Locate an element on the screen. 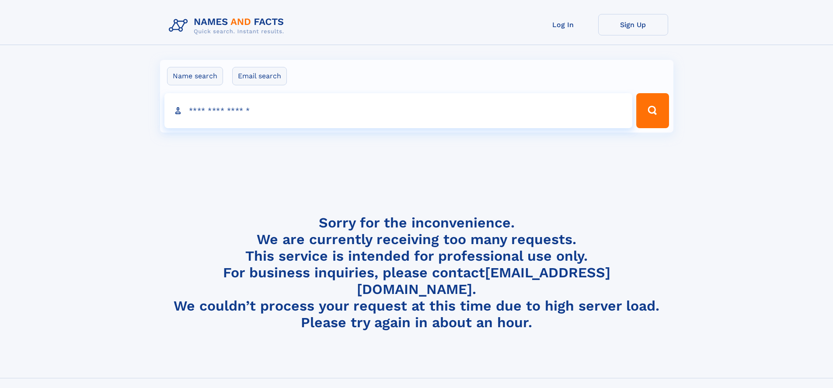  button: Search Button is located at coordinates (652, 111).